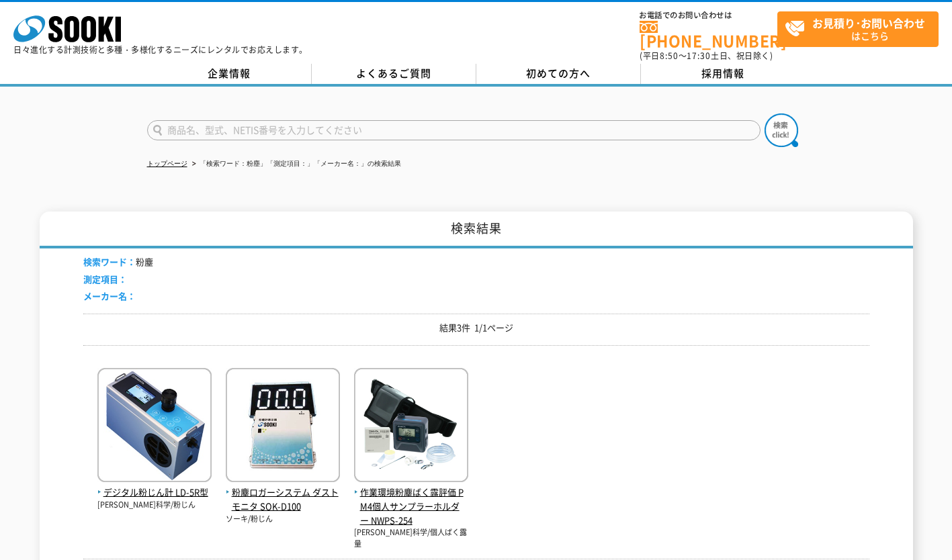  I want to click on span: (平日 ～ 土日、祝日除く), so click(706, 56).